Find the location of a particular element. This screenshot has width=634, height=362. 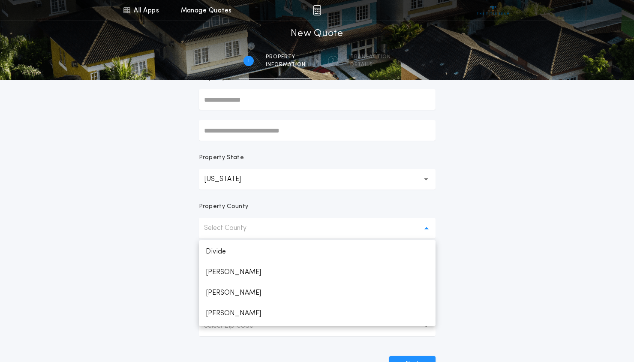

p: Select County is located at coordinates (232, 228).